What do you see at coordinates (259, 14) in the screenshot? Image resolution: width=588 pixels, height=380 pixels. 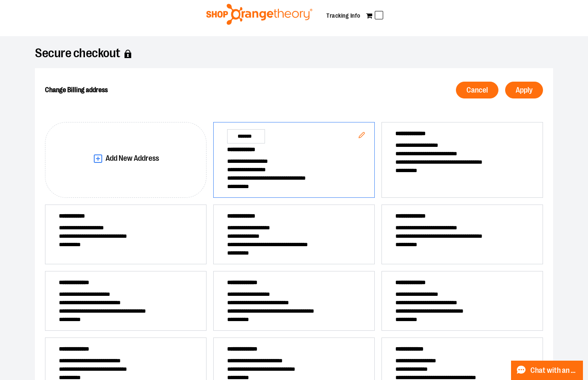 I see `img: Shop Orangetheory` at bounding box center [259, 14].